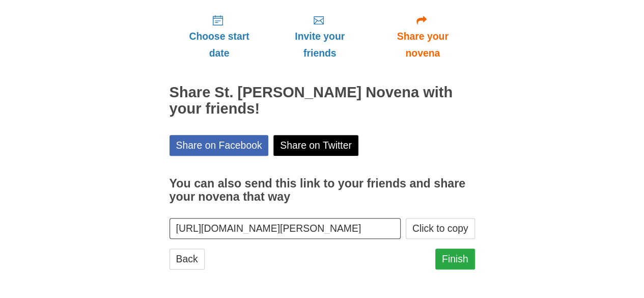 This screenshot has width=644, height=298. Describe the element at coordinates (322, 190) in the screenshot. I see `h3: You can also send this link to your friends and share your novena that way` at that location.